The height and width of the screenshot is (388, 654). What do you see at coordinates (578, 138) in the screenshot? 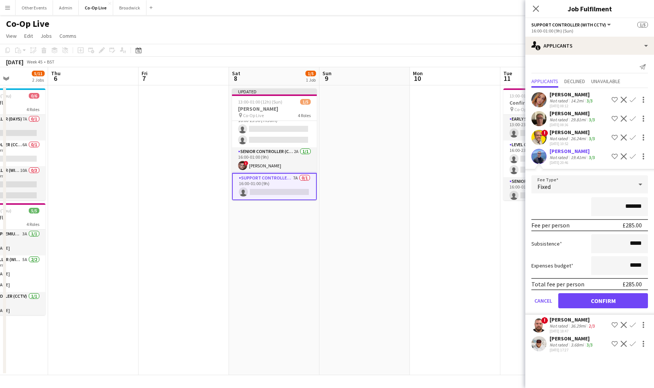
I see `div: 26.24mi` at bounding box center [578, 138].